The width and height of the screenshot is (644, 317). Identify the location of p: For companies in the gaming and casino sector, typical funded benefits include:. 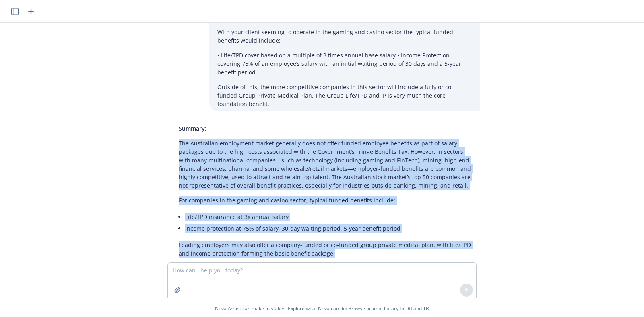
(325, 200).